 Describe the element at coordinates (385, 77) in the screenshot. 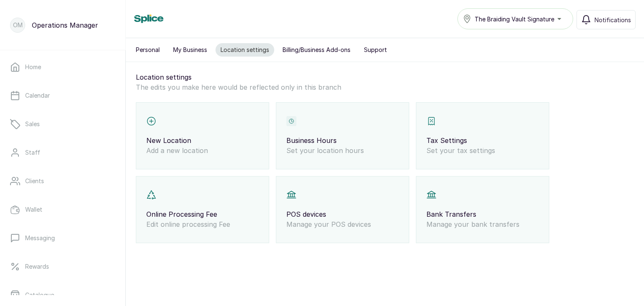

I see `p: Location settings` at that location.